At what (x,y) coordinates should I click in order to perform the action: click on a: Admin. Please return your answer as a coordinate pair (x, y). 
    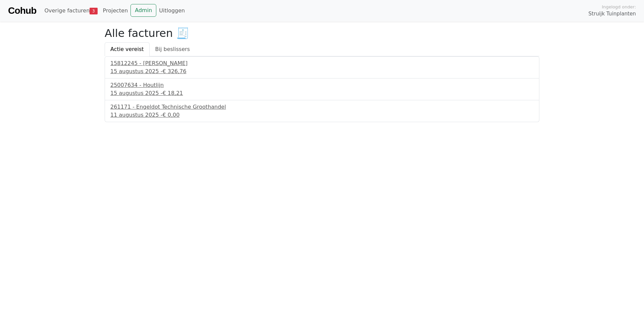
    Looking at the image, I should click on (143, 10).